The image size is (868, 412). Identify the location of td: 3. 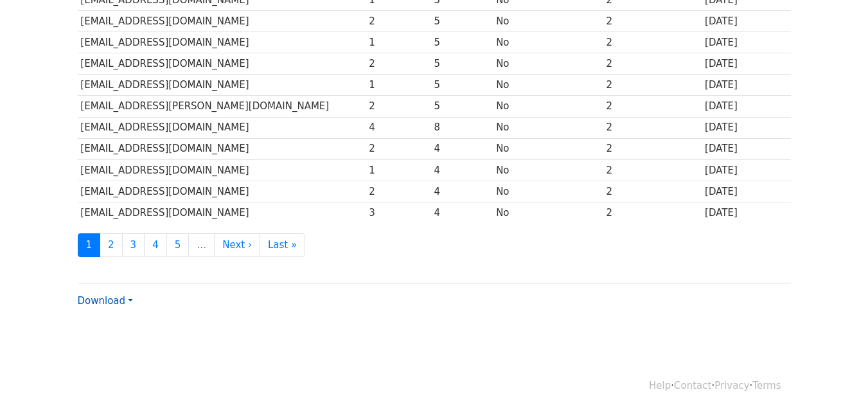
(398, 212).